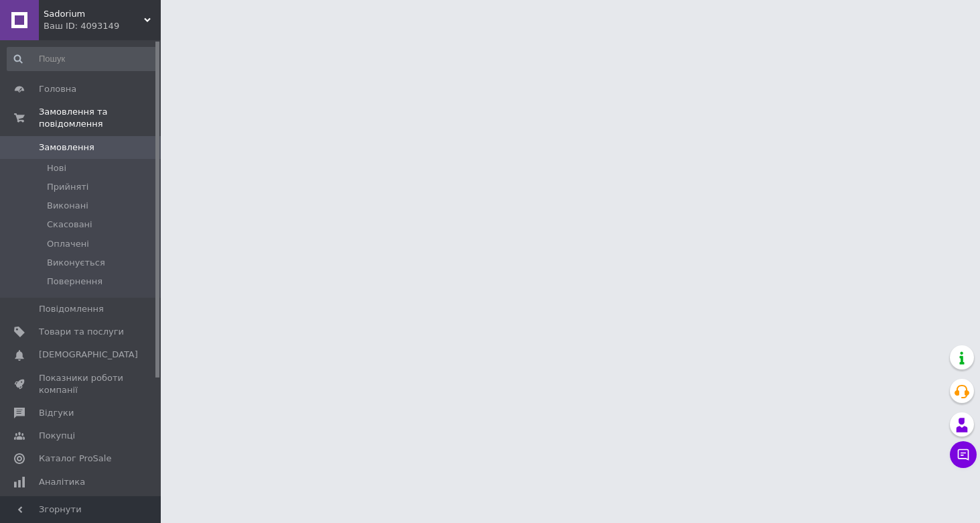 This screenshot has height=523, width=980. Describe the element at coordinates (62, 482) in the screenshot. I see `span: Аналітика` at that location.